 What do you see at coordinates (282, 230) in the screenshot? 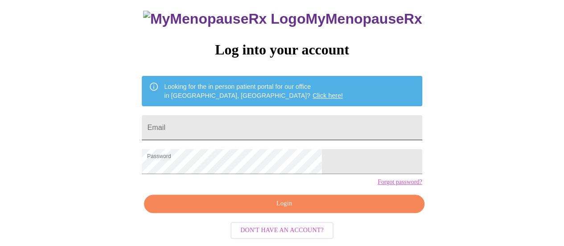
I see `button: Don't have an account?` at bounding box center [282, 230].